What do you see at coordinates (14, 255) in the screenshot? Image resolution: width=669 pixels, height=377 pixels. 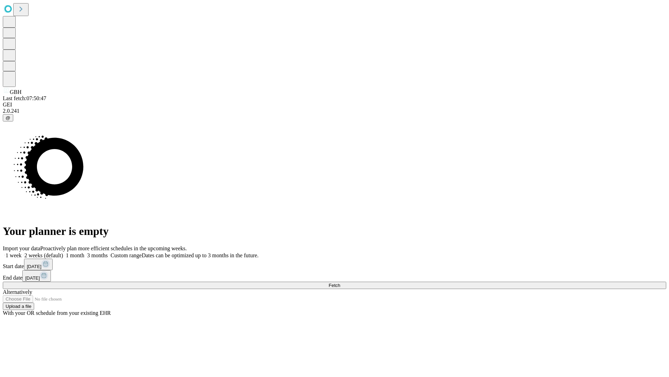 I see `span: 1 week` at bounding box center [14, 255].